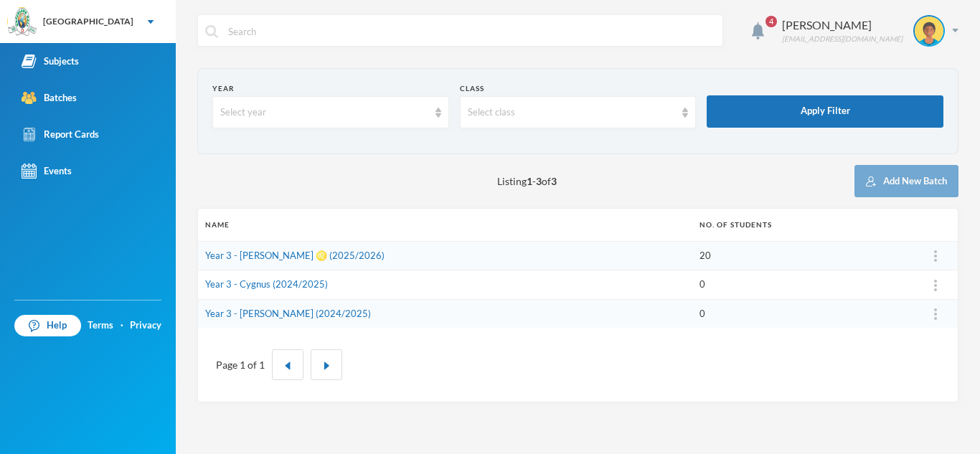 The image size is (980, 454). What do you see at coordinates (929, 31) in the screenshot?
I see `img: STUDENT` at bounding box center [929, 31].